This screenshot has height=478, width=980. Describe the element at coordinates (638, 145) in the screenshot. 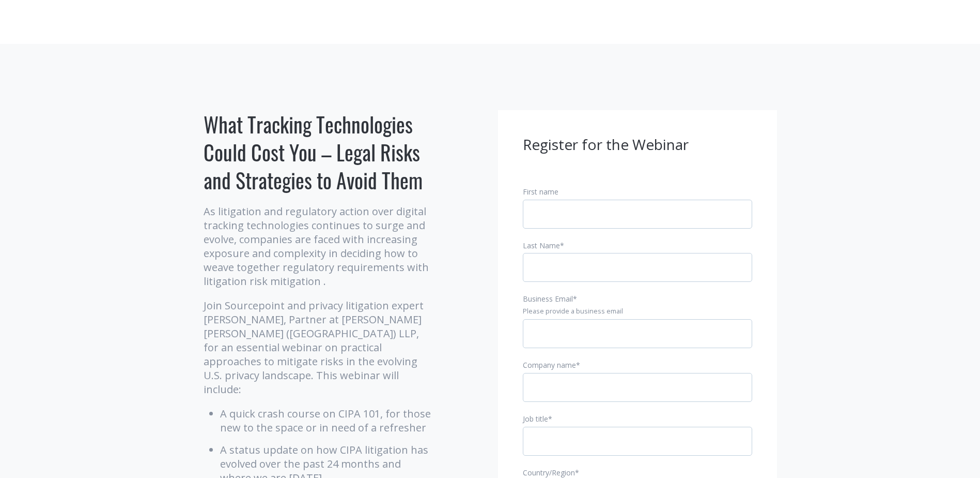

I see `h3: Register for the Webinar` at that location.